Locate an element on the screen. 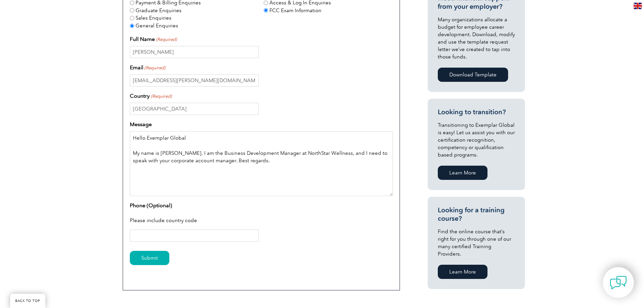 This screenshot has width=644, height=308. label: Full Name is located at coordinates (153, 39).